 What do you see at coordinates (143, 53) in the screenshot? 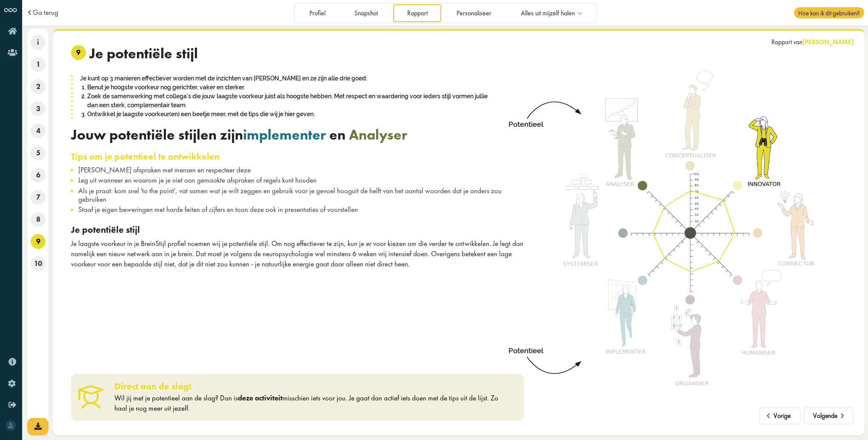
I see `span: Je potentiële stijl` at bounding box center [143, 53].